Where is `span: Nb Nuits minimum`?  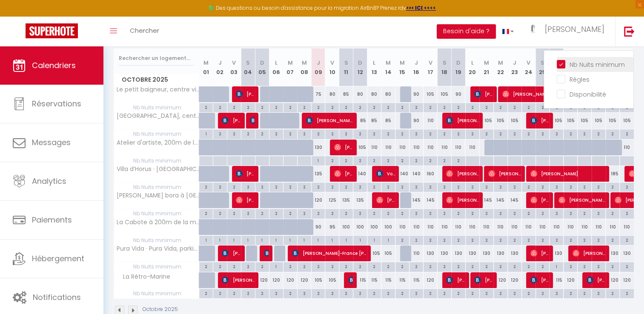
span: Nb Nuits minimum is located at coordinates (156, 187).